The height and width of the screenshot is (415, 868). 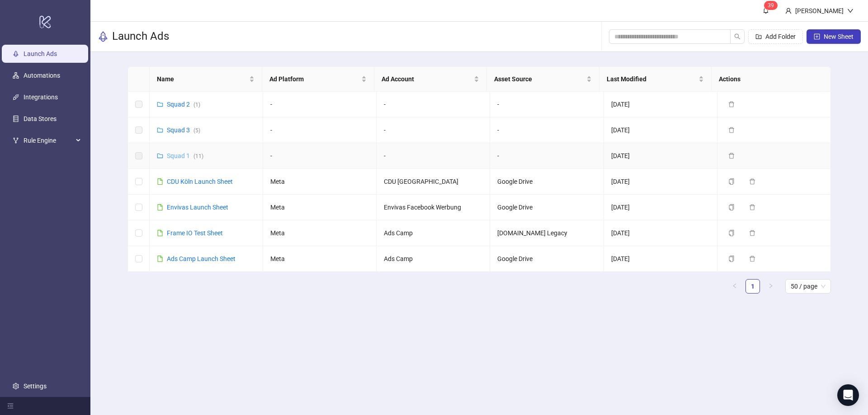 I want to click on span: fork, so click(x=16, y=141).